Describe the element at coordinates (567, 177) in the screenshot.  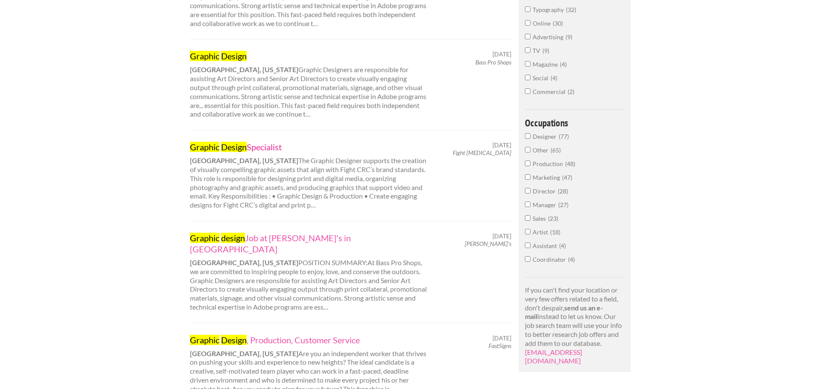
I see `span: 47` at that location.